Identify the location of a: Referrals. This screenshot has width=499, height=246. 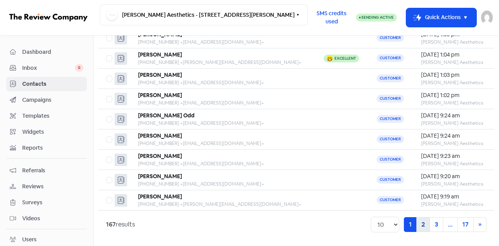
(46, 170).